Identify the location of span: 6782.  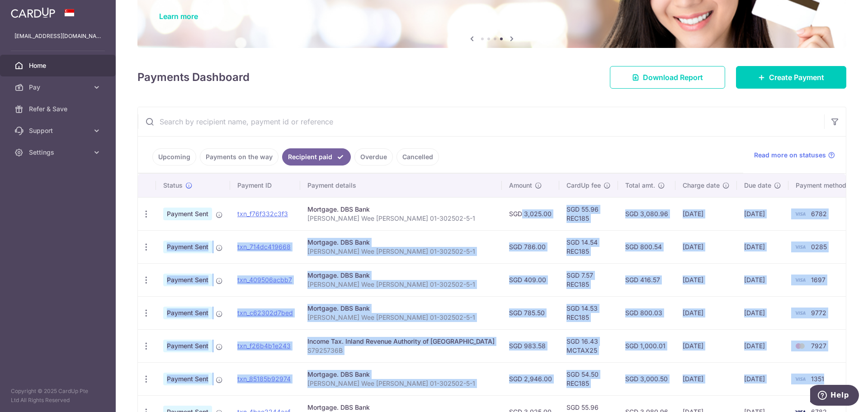
(818, 214).